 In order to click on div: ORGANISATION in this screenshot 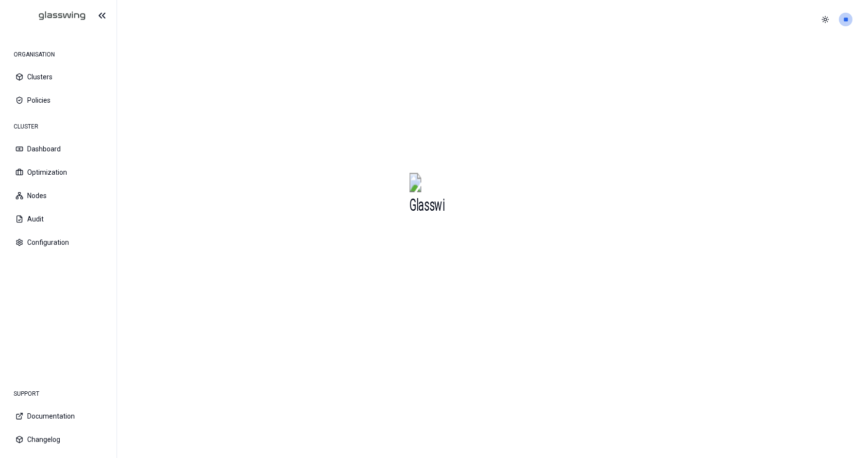, I will do `click(59, 55)`.